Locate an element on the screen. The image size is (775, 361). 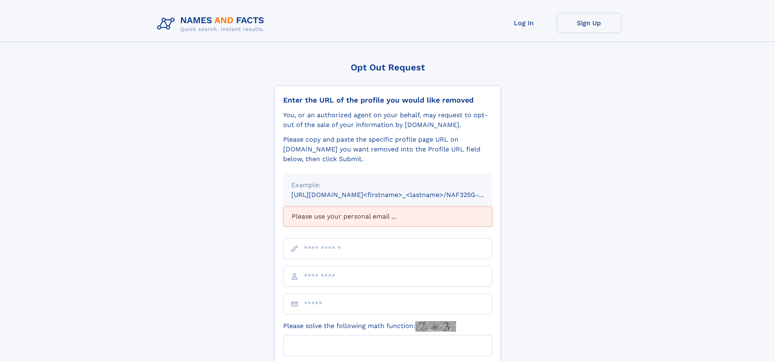
div: You, or an authorized agent on your behalf, may request to opt-out of the sale of your informatio... is located at coordinates (388, 120).